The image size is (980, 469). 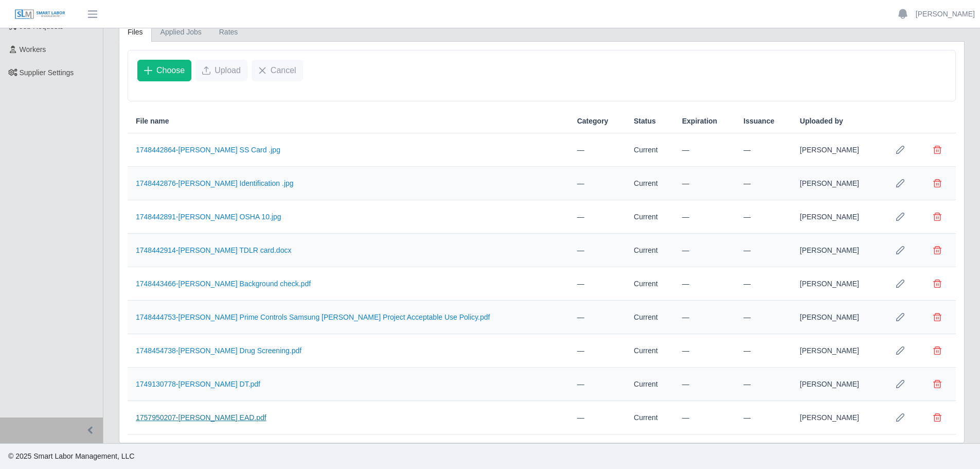 I want to click on span: Expiration, so click(x=700, y=121).